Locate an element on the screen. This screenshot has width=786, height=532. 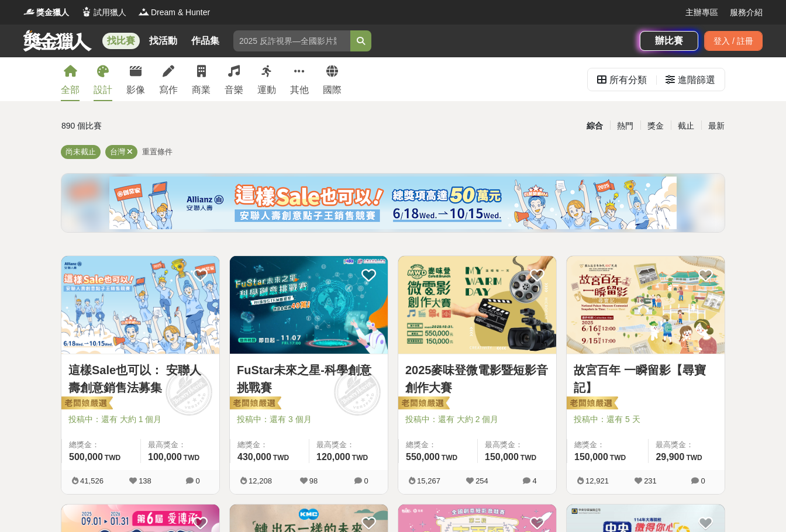
span: 138 is located at coordinates (145, 480).